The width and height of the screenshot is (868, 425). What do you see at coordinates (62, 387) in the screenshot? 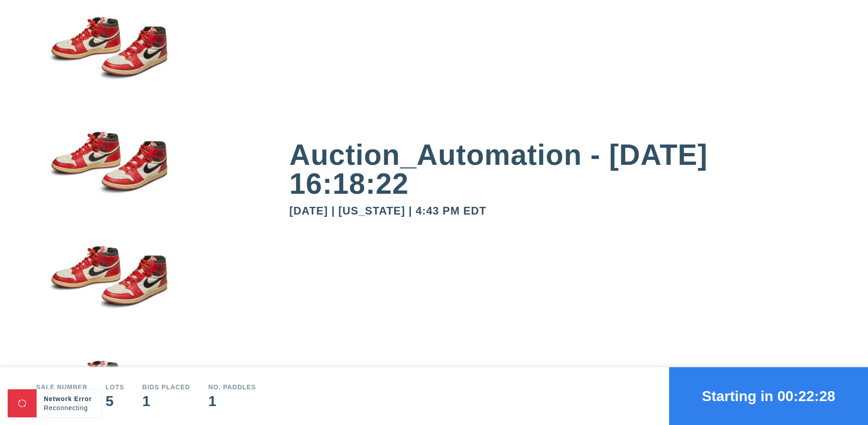
I see `div: Sale number` at bounding box center [62, 387].